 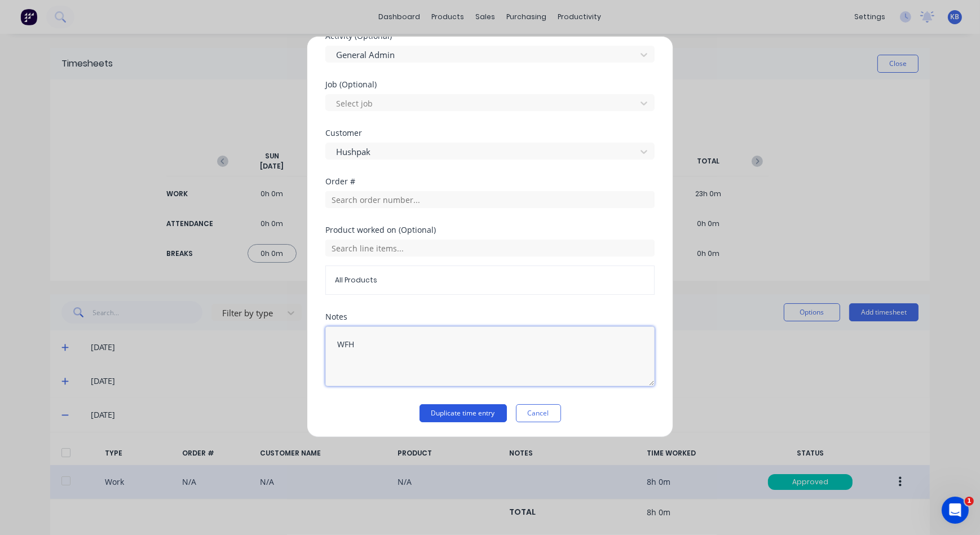 What do you see at coordinates (490, 36) in the screenshot?
I see `div: Activity (Optional)` at bounding box center [490, 36].